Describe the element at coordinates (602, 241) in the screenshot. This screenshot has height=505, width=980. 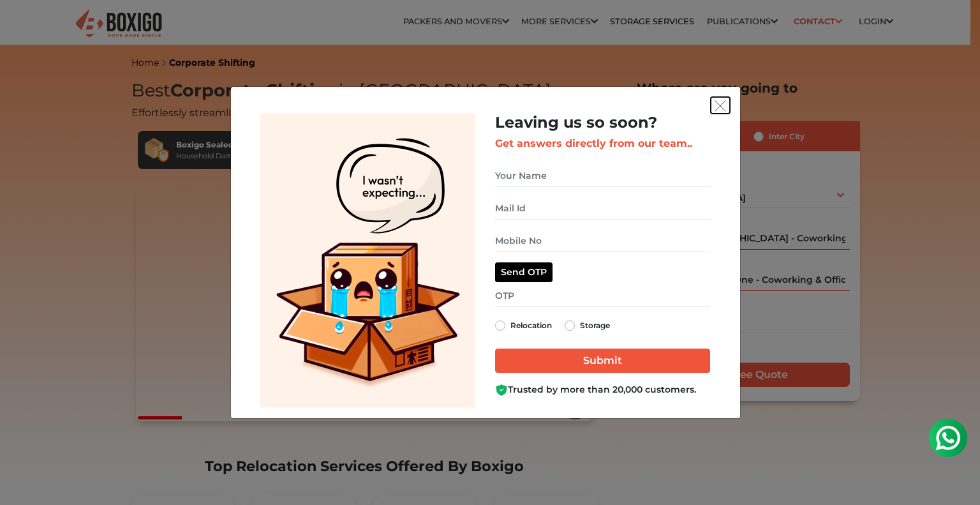
I see `input: Mobile No` at that location.